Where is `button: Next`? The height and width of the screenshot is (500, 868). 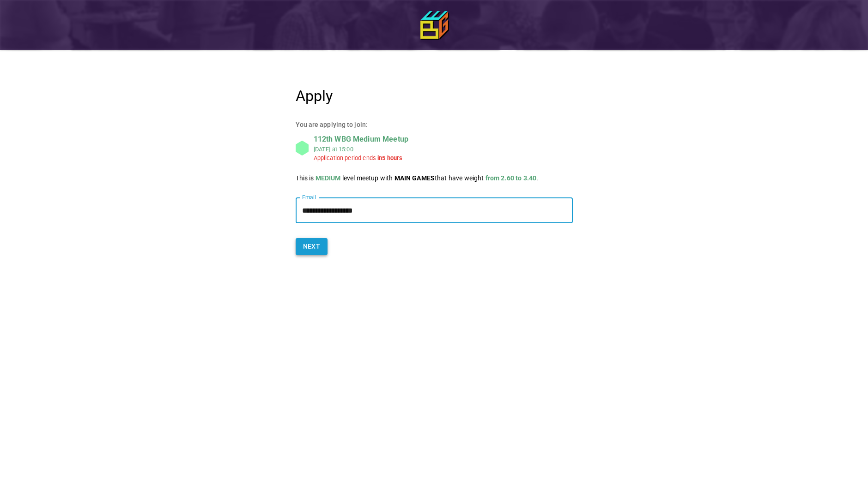
button: Next is located at coordinates (312, 247).